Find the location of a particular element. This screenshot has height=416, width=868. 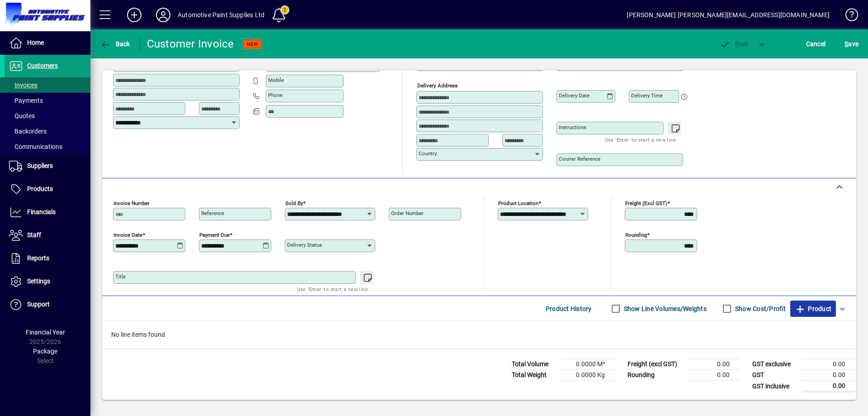

td: Freight (excl GST) is located at coordinates (655, 364).